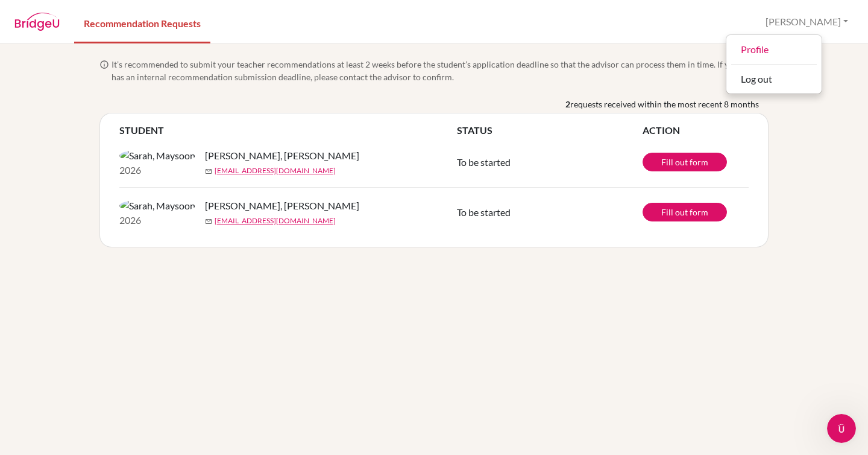 The image size is (868, 455). What do you see at coordinates (696, 130) in the screenshot?
I see `th: ACTION` at bounding box center [696, 130].